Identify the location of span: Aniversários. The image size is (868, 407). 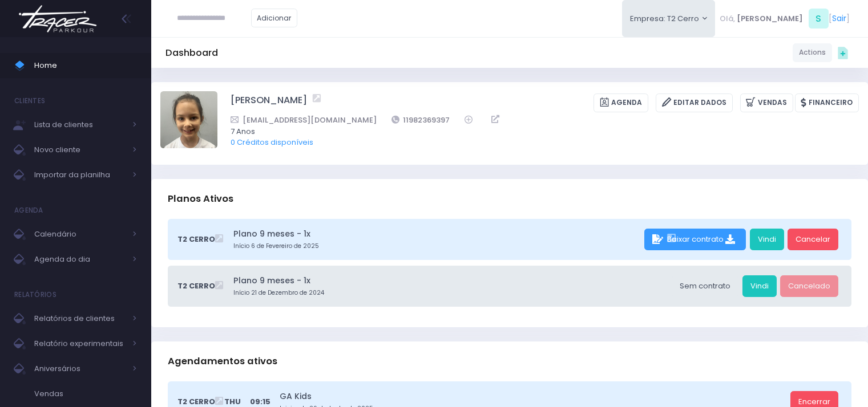
(80, 369).